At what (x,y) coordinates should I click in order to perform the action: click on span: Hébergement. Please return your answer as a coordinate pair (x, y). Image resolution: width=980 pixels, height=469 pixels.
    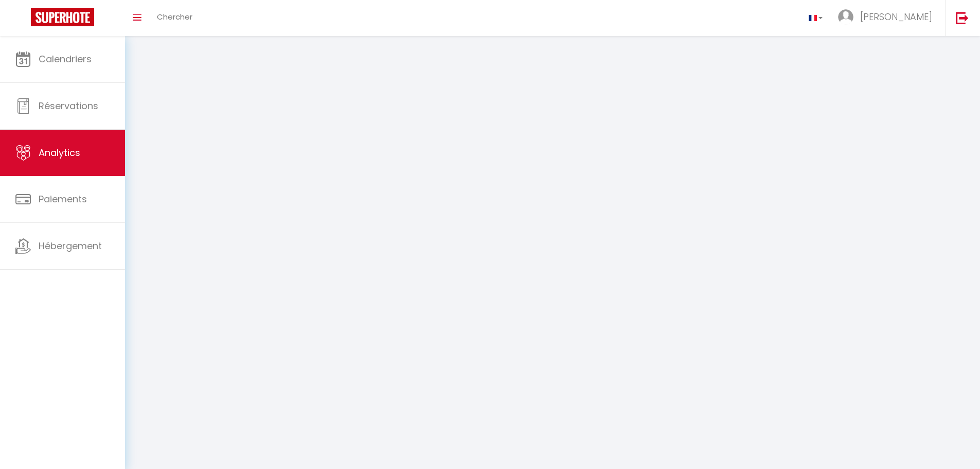
    Looking at the image, I should click on (70, 245).